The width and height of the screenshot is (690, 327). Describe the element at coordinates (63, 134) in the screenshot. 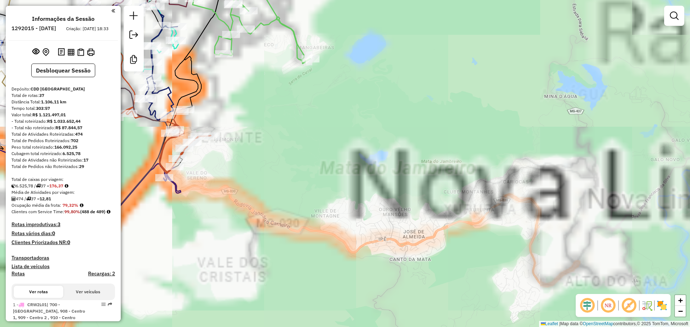

I see `div: Total de Atividades Roteirizadas:` at that location.